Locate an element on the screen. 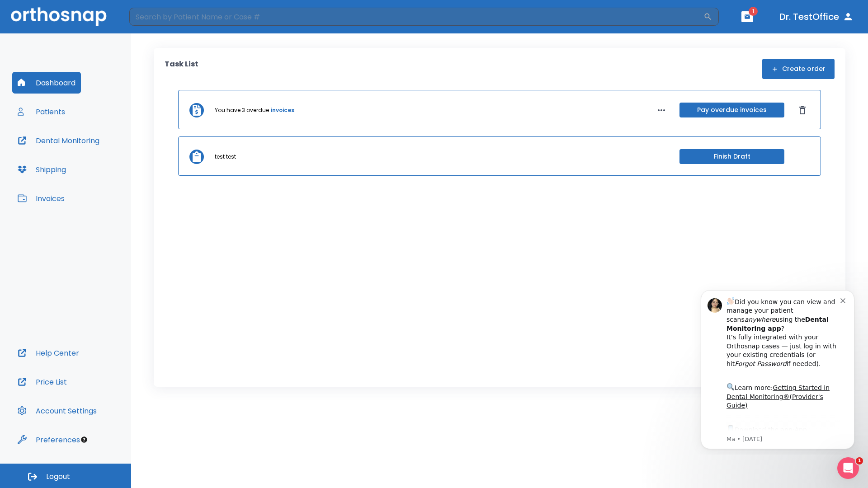  button: Shipping is located at coordinates (42, 169).